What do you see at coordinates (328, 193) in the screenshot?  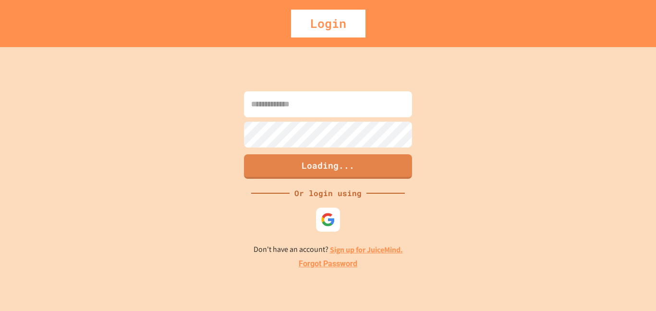 I see `div: Or login using` at bounding box center [328, 193].